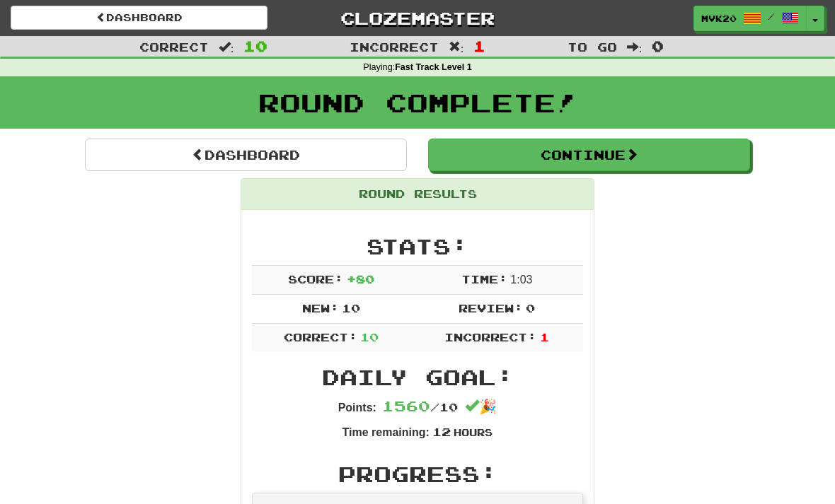 The height and width of the screenshot is (504, 835). What do you see at coordinates (484, 278) in the screenshot?
I see `span: Time:` at bounding box center [484, 278].